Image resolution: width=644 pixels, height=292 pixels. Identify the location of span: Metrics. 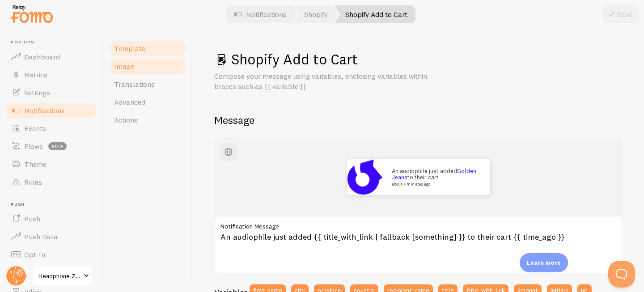
(36, 75).